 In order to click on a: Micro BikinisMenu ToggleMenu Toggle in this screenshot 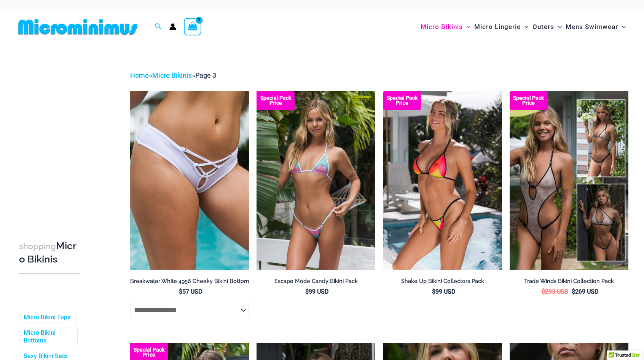, I will do `click(445, 27)`.